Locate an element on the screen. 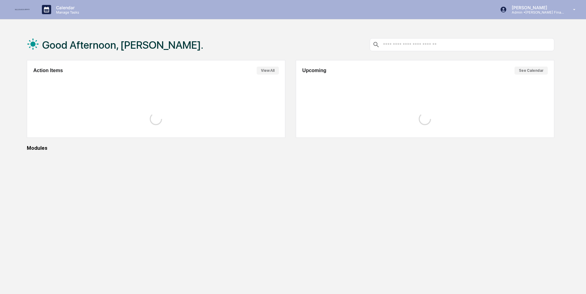  button: View All is located at coordinates (268, 71).